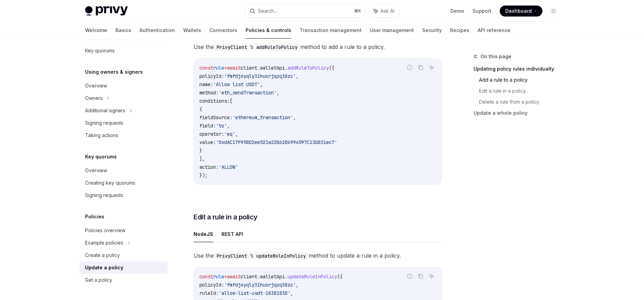 The width and height of the screenshot is (644, 300). What do you see at coordinates (268, 31) in the screenshot?
I see `a: Policies & controls` at bounding box center [268, 31].